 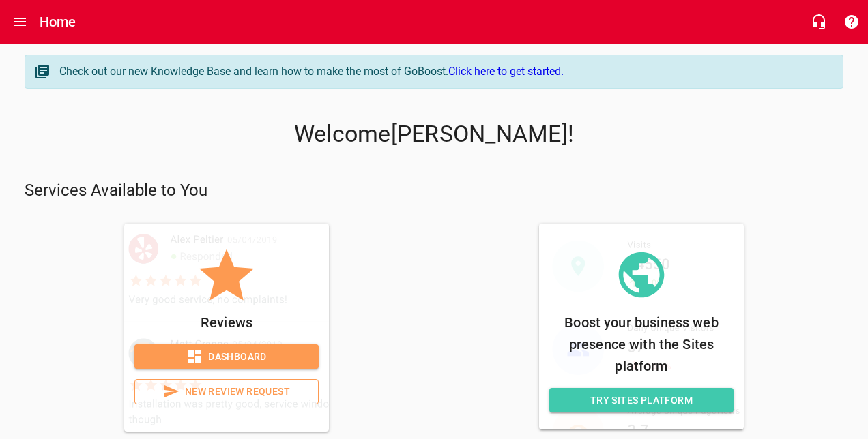 What do you see at coordinates (851, 22) in the screenshot?
I see `button: Support Portal` at bounding box center [851, 22].